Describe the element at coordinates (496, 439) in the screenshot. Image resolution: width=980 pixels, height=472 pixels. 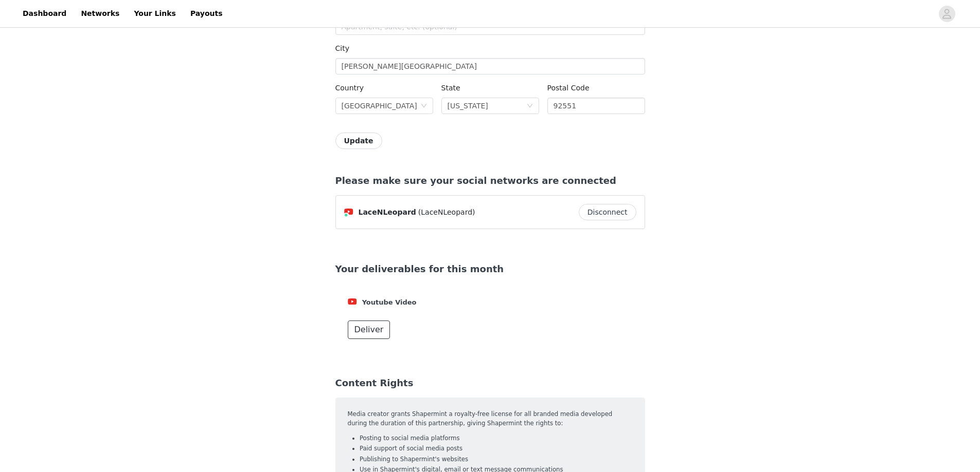
I see `li: Posting to social media platforms` at that location.